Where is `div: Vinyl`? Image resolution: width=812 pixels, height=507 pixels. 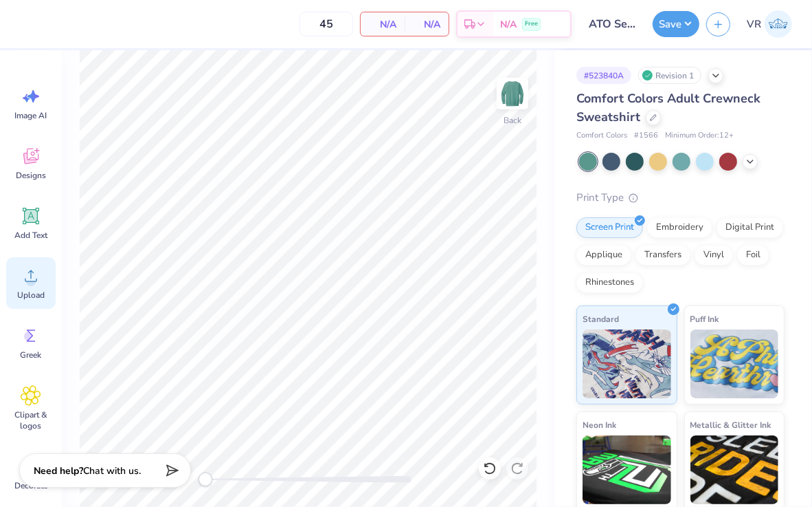
div: Vinyl is located at coordinates (714, 255).